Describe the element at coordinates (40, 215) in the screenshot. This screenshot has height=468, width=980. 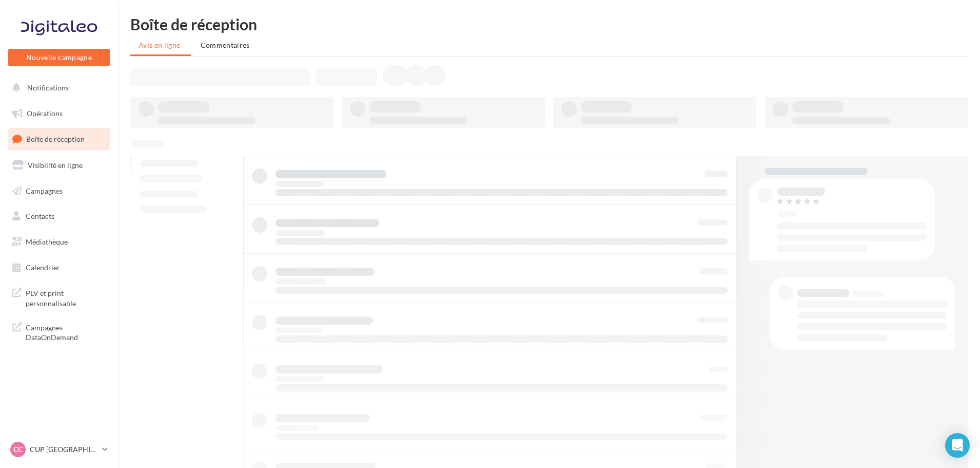
I see `span: Contacts` at that location.